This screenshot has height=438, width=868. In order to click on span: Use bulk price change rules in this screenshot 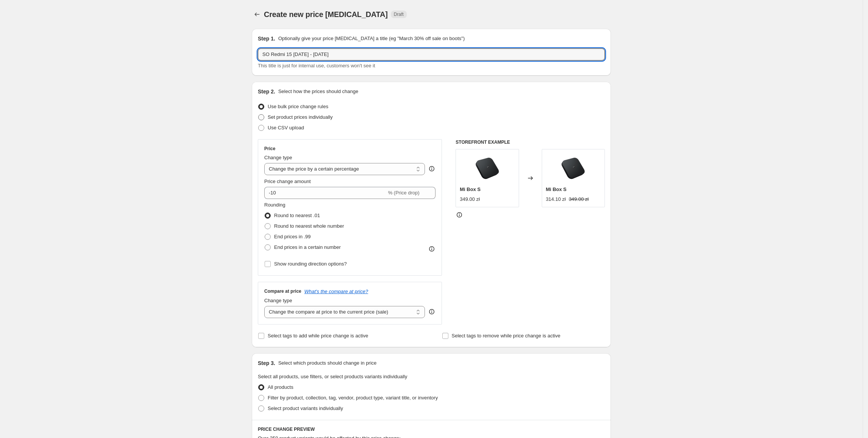, I will do `click(298, 106)`.